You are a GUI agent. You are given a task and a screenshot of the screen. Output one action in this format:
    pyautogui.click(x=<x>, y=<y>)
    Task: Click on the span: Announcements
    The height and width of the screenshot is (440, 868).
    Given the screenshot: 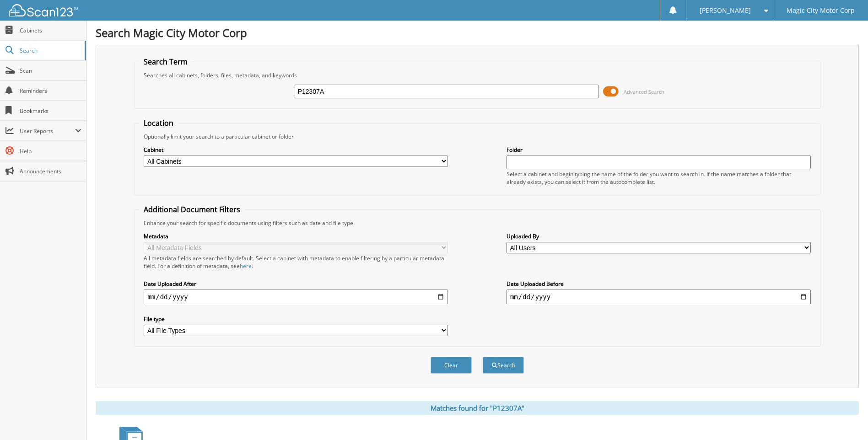 What is the action you would take?
    pyautogui.click(x=50, y=171)
    